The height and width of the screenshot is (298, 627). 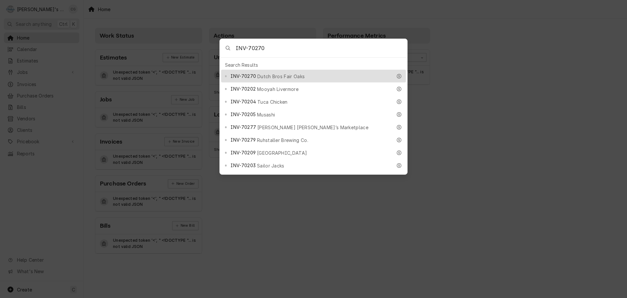 I want to click on div: Search Results, so click(x=314, y=65).